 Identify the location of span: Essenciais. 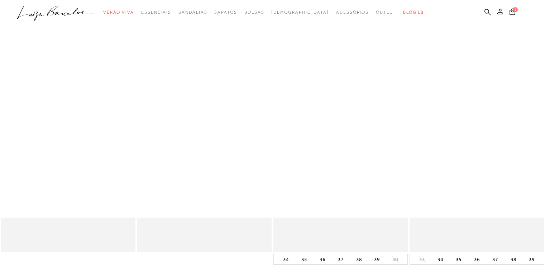
(156, 12).